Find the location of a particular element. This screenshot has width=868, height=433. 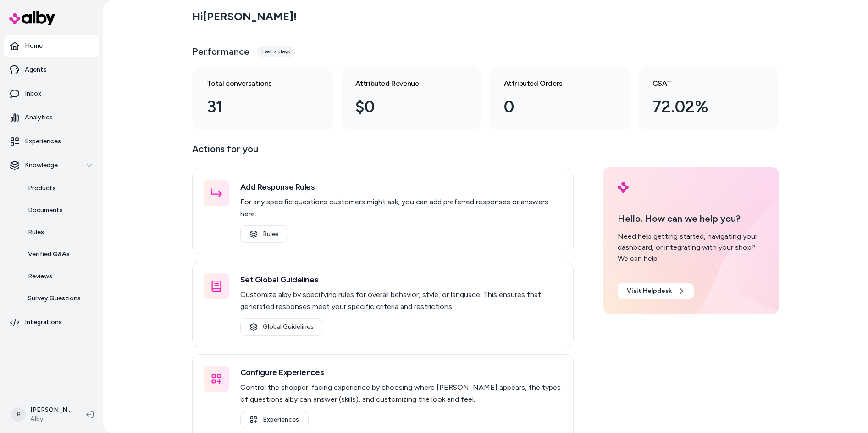

h3: Add Response Rules is located at coordinates (401, 187).